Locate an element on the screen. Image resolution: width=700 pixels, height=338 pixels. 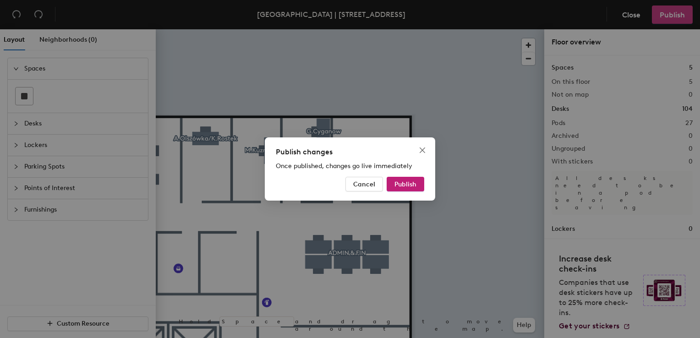
button: Cancel is located at coordinates (364, 184).